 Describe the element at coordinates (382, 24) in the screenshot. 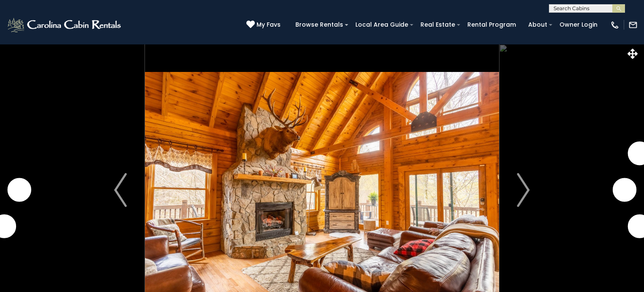

I see `a: Local Area Guide` at that location.